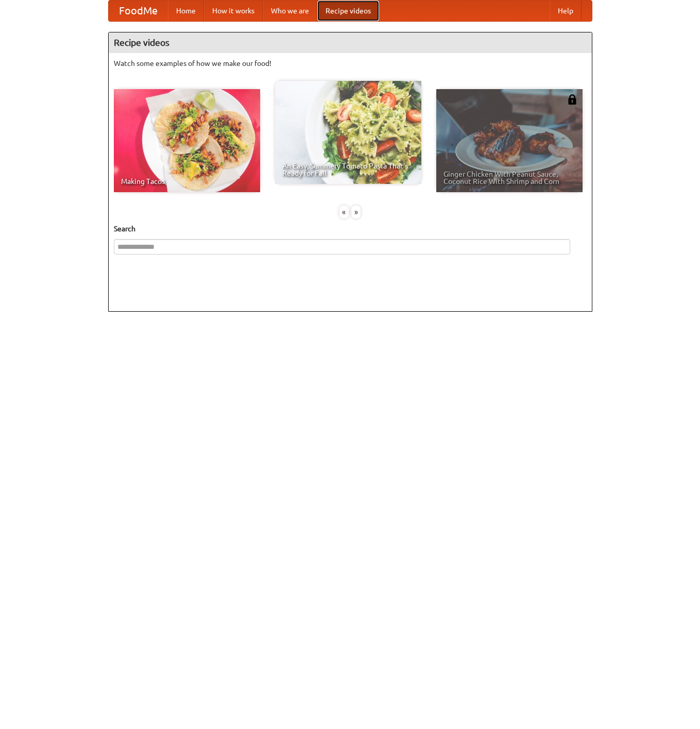 The height and width of the screenshot is (729, 700). Describe the element at coordinates (350, 229) in the screenshot. I see `h5: Search` at that location.